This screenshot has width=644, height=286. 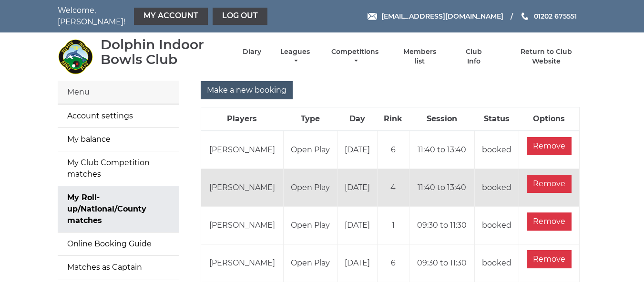 I want to click on td: 1, so click(x=392, y=225).